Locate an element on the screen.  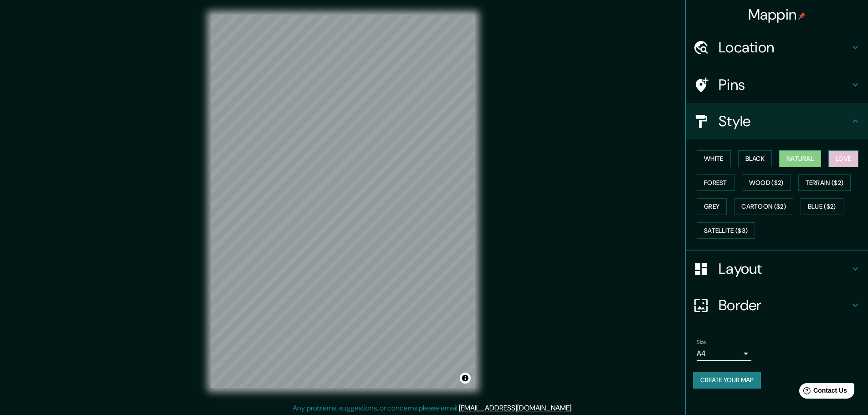
button: Black is located at coordinates (755, 158).